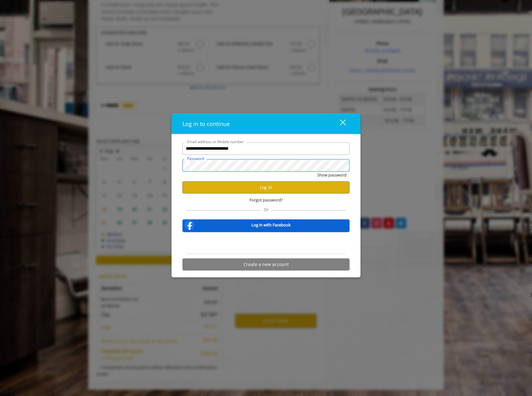  I want to click on div: close dialog, so click(339, 124).